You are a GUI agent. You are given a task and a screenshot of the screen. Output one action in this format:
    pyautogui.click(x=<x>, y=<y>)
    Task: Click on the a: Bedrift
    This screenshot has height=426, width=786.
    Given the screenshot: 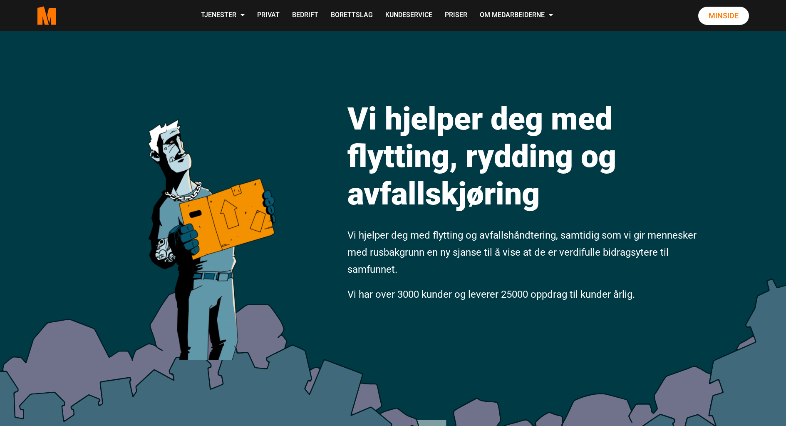 What is the action you would take?
    pyautogui.click(x=305, y=15)
    